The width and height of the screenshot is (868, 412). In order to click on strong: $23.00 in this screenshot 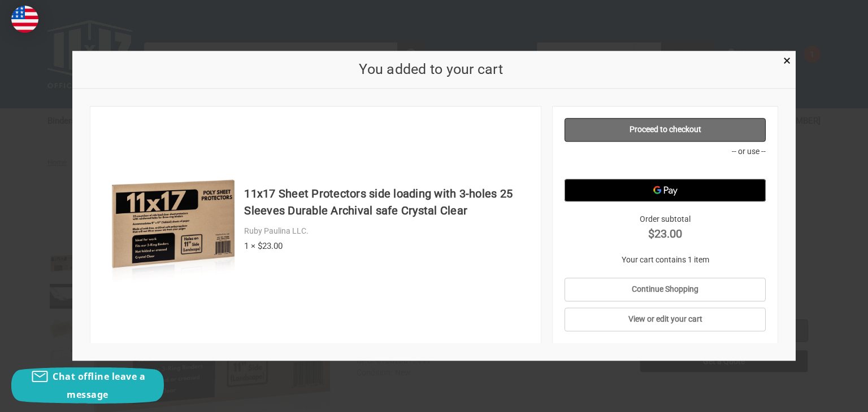, I will do `click(665, 234)`.